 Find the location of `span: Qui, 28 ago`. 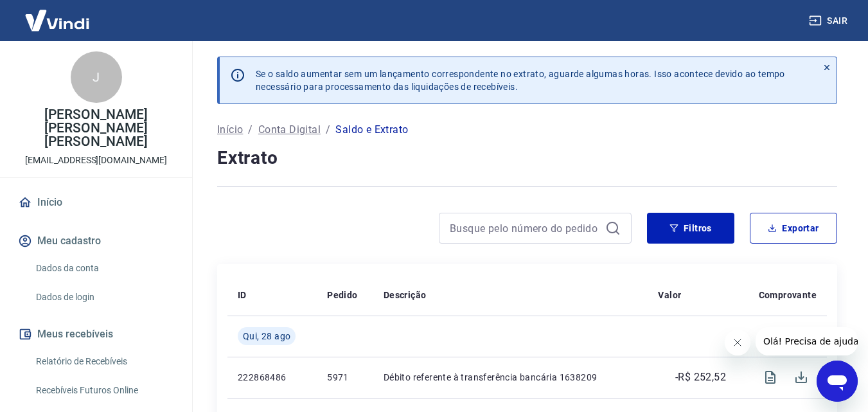

span: Qui, 28 ago is located at coordinates (267, 336).